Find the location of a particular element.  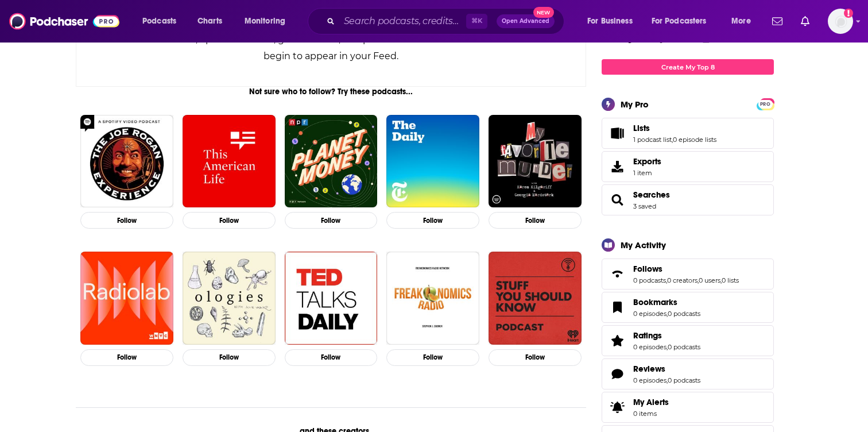

div: Not sure who to follow? Try these podcasts... is located at coordinates (330, 91).